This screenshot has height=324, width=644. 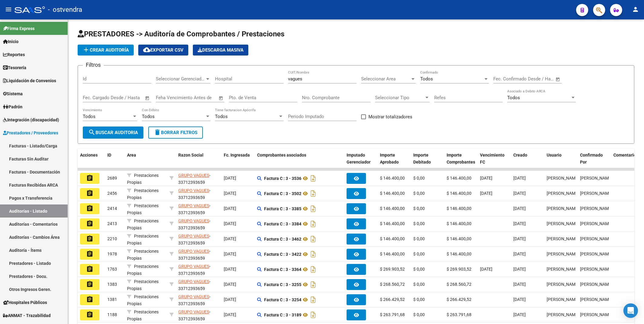 What do you see at coordinates (238, 162) in the screenshot?
I see `datatable-header-cell: Fc. Ingresada` at bounding box center [238, 162].